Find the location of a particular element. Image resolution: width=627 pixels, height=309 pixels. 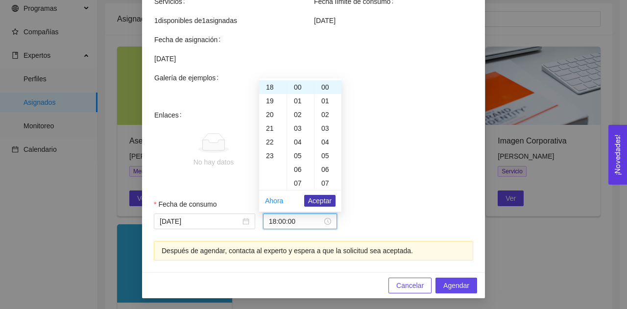

div: 19 is located at coordinates (273, 101).